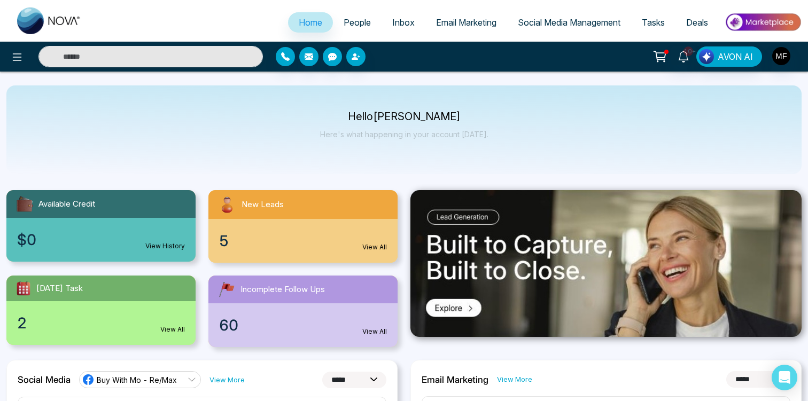 The height and width of the screenshot is (401, 808). I want to click on img: Nova CRM Logo, so click(49, 21).